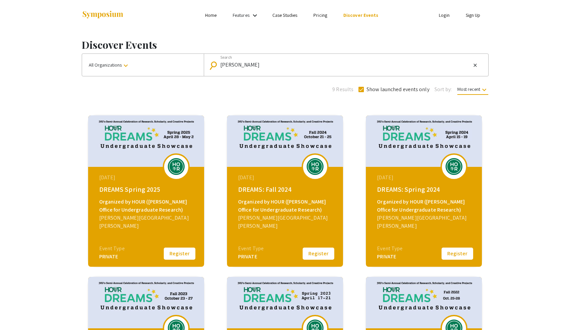 This screenshot has width=570, height=330. Describe the element at coordinates (286, 189) in the screenshot. I see `div: DREAMS: Fall 2024` at that location.